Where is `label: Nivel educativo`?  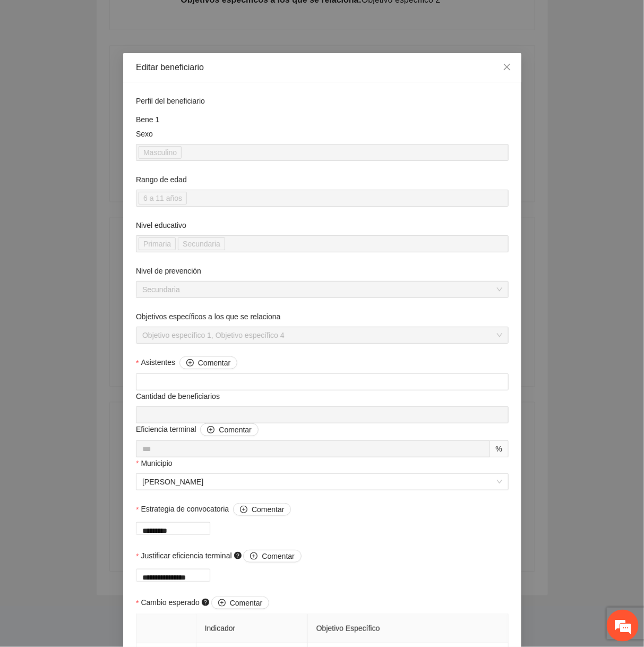
label: Nivel educativo is located at coordinates (161, 225).